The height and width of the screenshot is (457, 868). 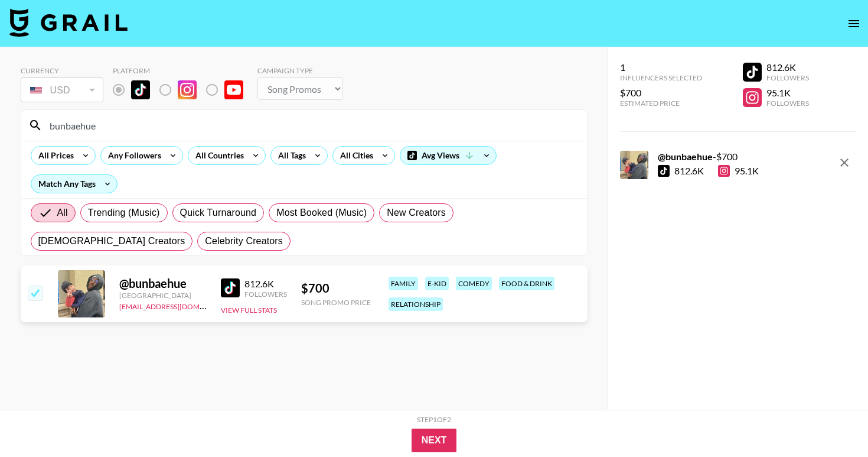 I want to click on div: 1, so click(x=662, y=68).